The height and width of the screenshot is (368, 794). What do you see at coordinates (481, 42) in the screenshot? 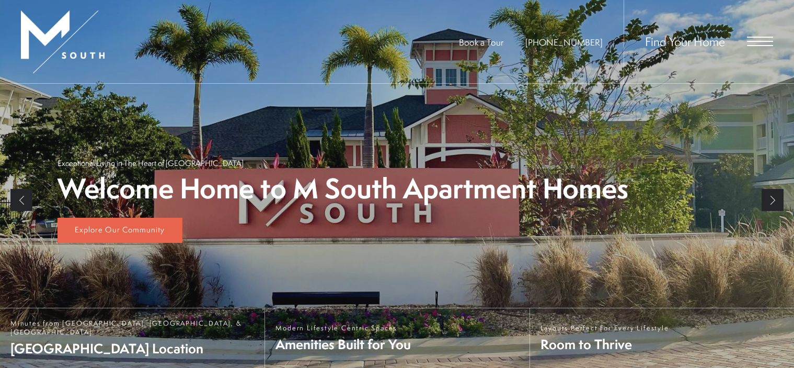
I see `span: Book a Tour` at bounding box center [481, 42].